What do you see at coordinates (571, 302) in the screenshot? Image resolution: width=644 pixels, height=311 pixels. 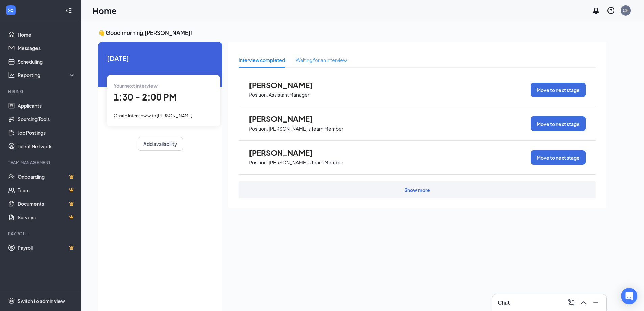 I see `svg: ComposeMessage` at bounding box center [571, 302].